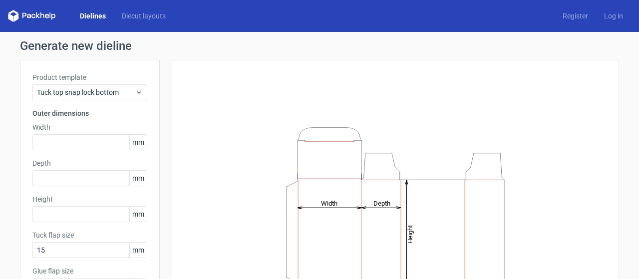  Describe the element at coordinates (575, 16) in the screenshot. I see `a: Register` at that location.